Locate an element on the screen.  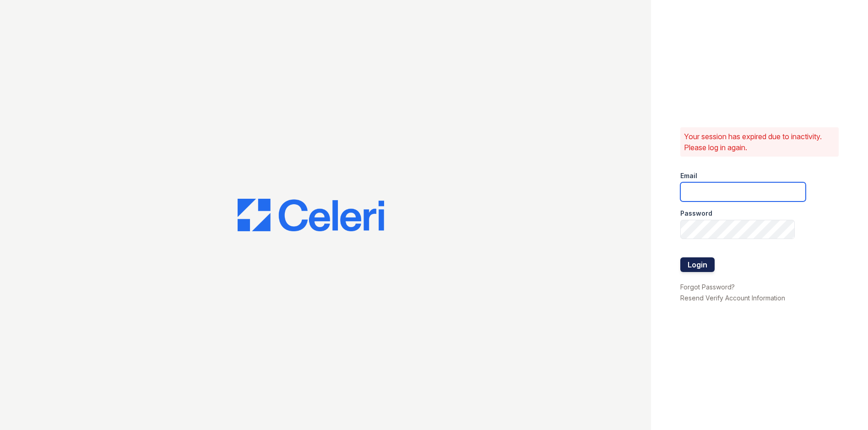
a: Resend Verify Account Information is located at coordinates (732, 297).